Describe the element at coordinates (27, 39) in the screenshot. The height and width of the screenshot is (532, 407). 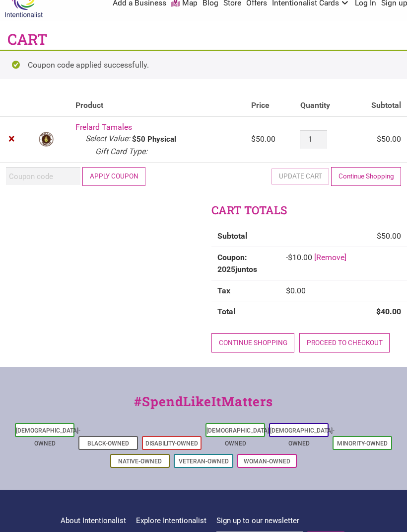
I see `h1: Cart` at that location.